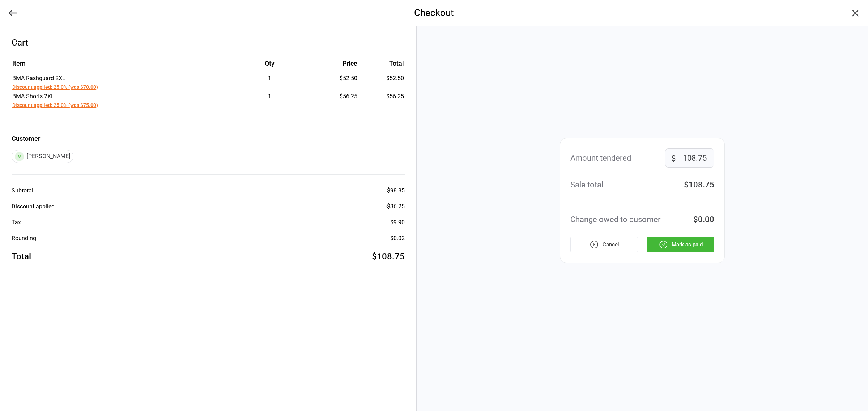 Image resolution: width=868 pixels, height=411 pixels. What do you see at coordinates (382, 66) in the screenshot?
I see `th: Total` at bounding box center [382, 66].